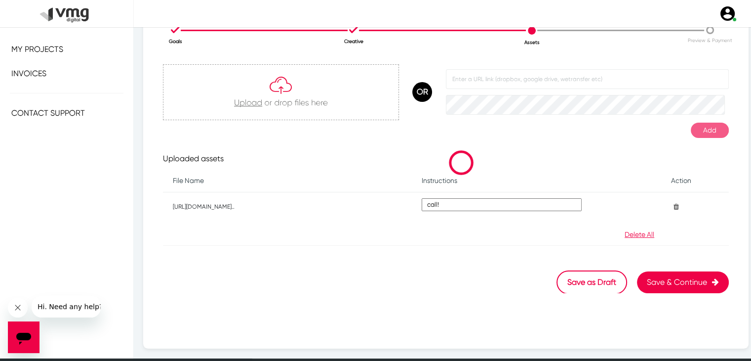 This screenshot has width=751, height=361. What do you see at coordinates (728, 13) in the screenshot?
I see `img: user` at bounding box center [728, 13].